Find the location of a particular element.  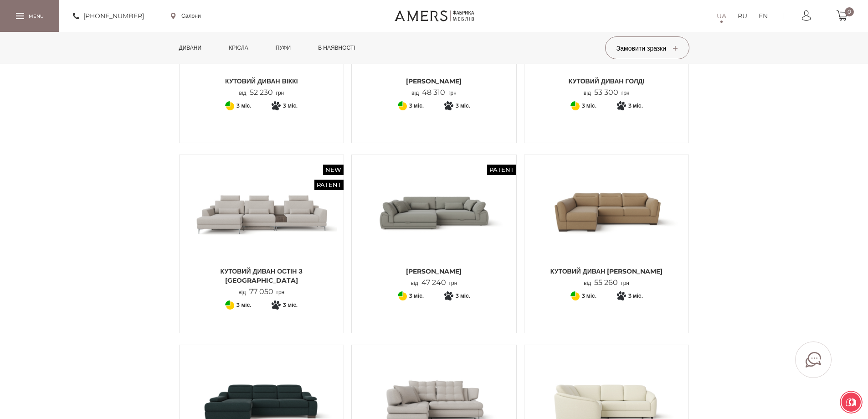

a: Пуфи is located at coordinates (284, 48).